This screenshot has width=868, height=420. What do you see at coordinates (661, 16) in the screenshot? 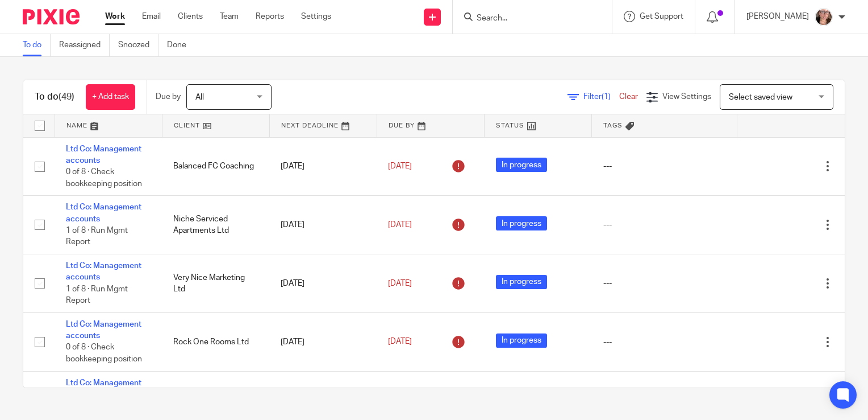
I see `span: Get Support` at bounding box center [661, 16].